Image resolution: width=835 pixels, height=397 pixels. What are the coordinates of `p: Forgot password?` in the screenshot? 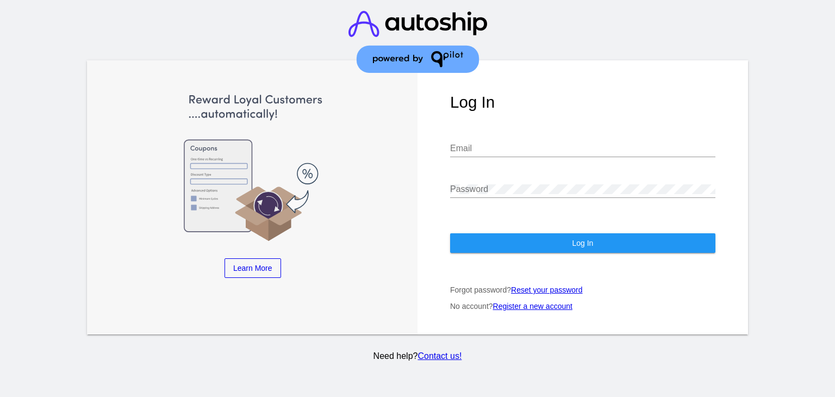 It's located at (583, 290).